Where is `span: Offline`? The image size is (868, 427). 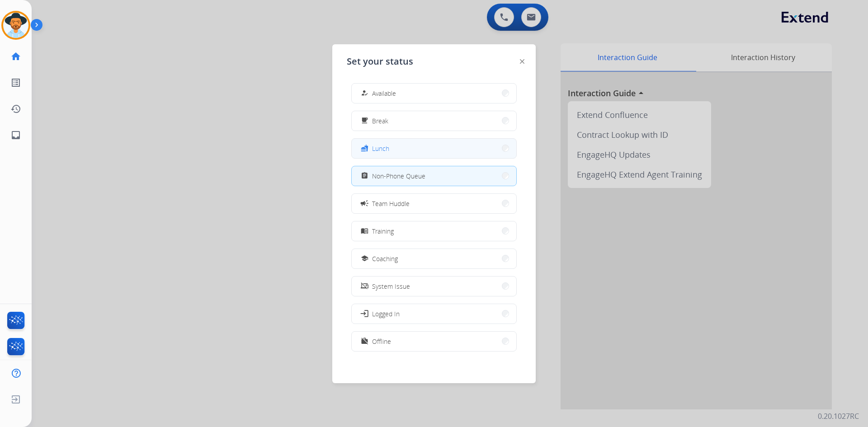 span: Offline is located at coordinates (382, 341).